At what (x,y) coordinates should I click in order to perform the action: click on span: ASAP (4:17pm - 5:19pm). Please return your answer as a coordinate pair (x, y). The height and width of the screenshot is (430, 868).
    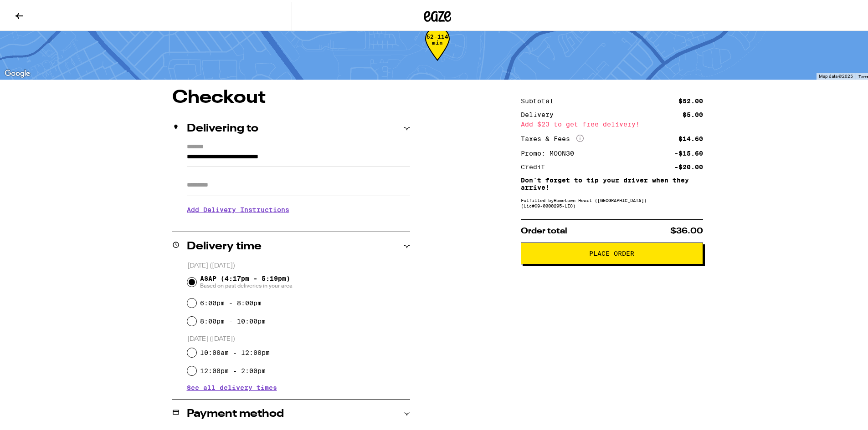
    Looking at the image, I should click on (246, 281).